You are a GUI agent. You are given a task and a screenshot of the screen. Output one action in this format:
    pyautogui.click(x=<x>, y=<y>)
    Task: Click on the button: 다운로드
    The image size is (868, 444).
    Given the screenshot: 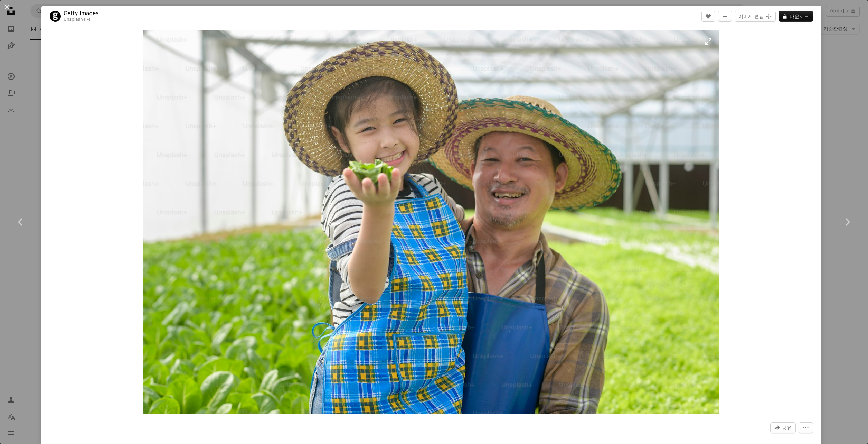 What is the action you would take?
    pyautogui.click(x=796, y=16)
    